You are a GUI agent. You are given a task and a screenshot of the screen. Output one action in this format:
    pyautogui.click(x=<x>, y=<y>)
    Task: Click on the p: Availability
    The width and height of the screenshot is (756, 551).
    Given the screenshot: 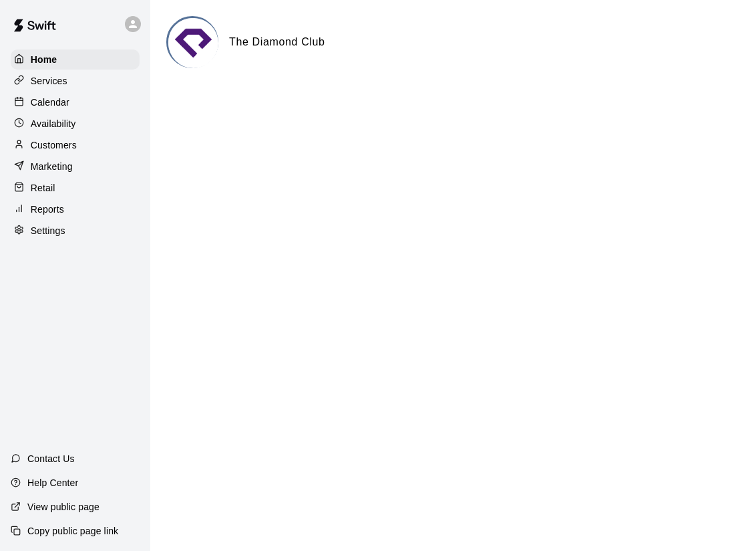 What is the action you would take?
    pyautogui.click(x=53, y=124)
    